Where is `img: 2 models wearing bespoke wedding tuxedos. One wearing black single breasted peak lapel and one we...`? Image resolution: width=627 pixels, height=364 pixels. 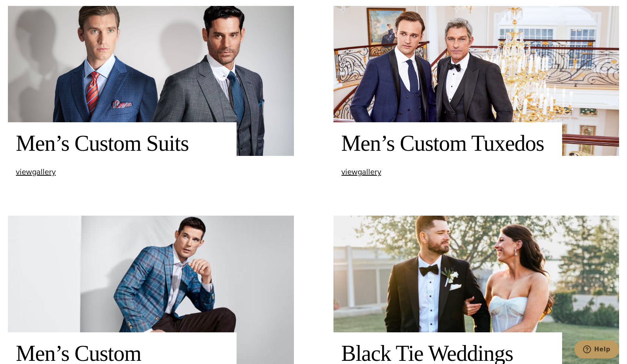 img: 2 models wearing bespoke wedding tuxedos. One wearing black single breasted peak lapel and one we... is located at coordinates (476, 81).